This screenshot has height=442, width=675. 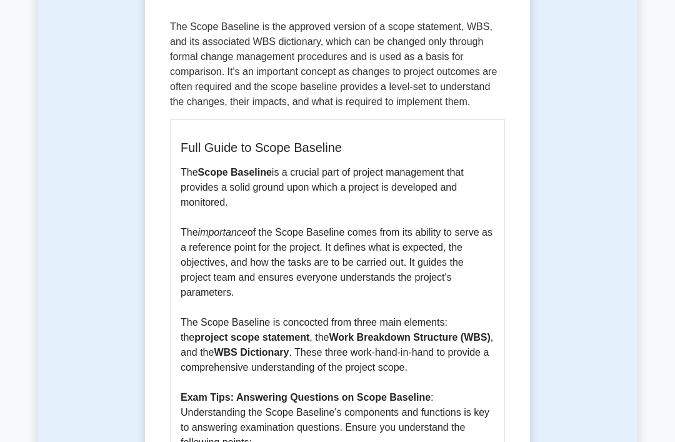 I want to click on b: Exam Tips: Answering Questions on Scope Baseline, so click(x=306, y=398).